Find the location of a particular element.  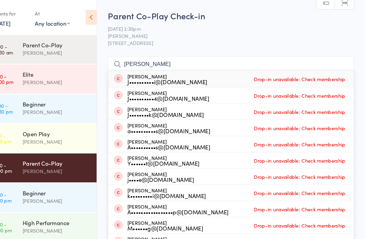

time: 11:00 - 12:30 pm is located at coordinates (18, 104).